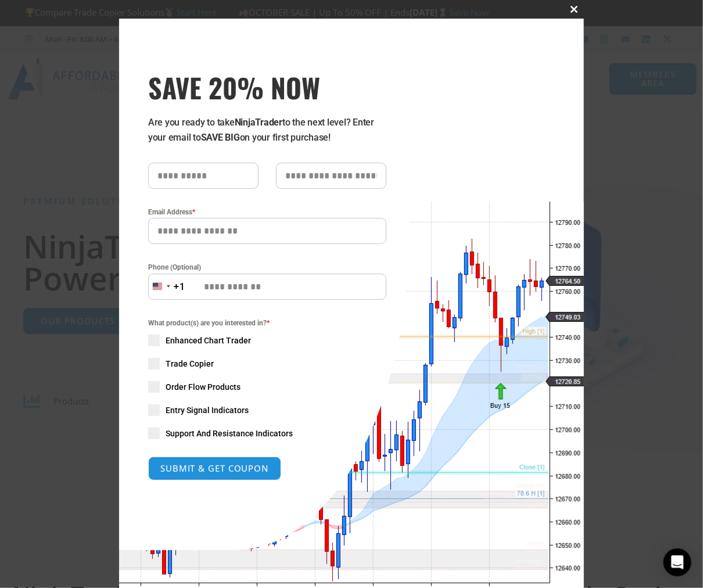 The image size is (703, 588). Describe the element at coordinates (259, 122) in the screenshot. I see `strong: NinjaTrader` at that location.